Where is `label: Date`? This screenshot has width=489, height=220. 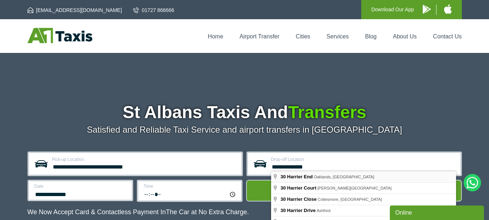
label: Date is located at coordinates (81, 186).